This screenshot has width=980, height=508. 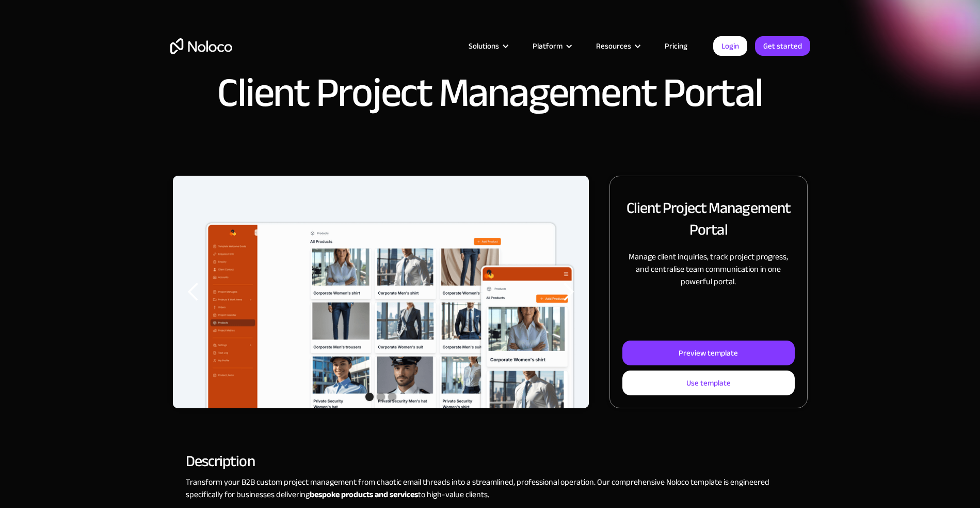 I want to click on div: Show slide 2 of 3, so click(x=381, y=397).